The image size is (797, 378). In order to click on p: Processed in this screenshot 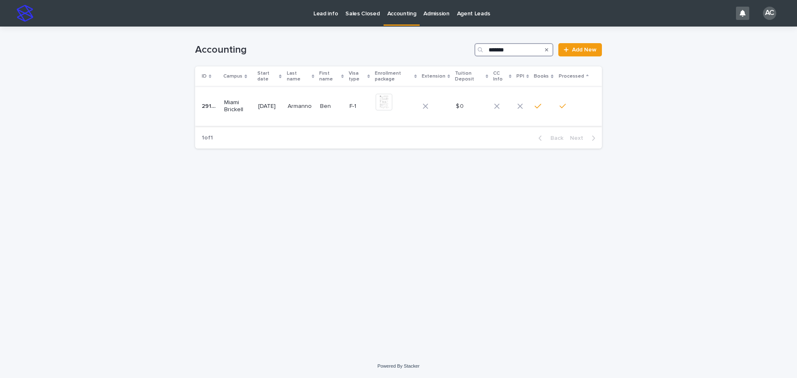, I will do `click(571, 76)`.